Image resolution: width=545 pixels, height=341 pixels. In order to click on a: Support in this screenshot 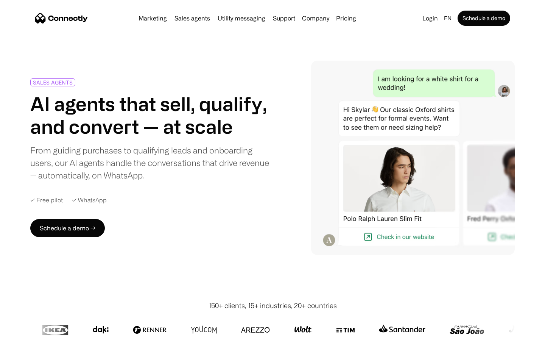, I will do `click(284, 18)`.